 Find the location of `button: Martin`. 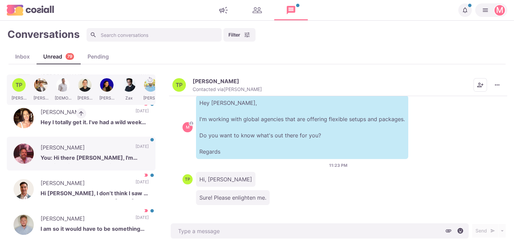

button: Martin is located at coordinates (491, 10).